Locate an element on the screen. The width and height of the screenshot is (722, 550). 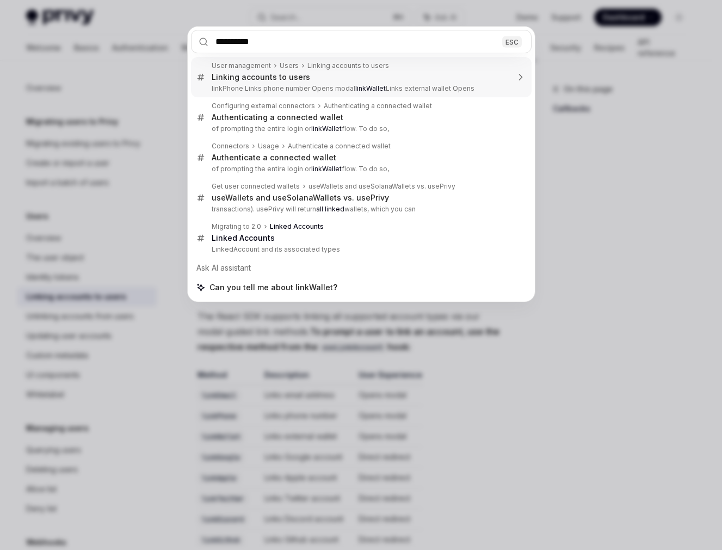
p: LinkedAccount and its associated types is located at coordinates (360, 250).